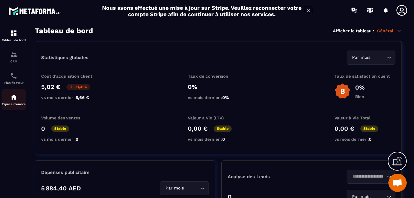  Describe the element at coordinates (125, 173) in the screenshot. I see `p: Dépenses publicitaire` at that location.